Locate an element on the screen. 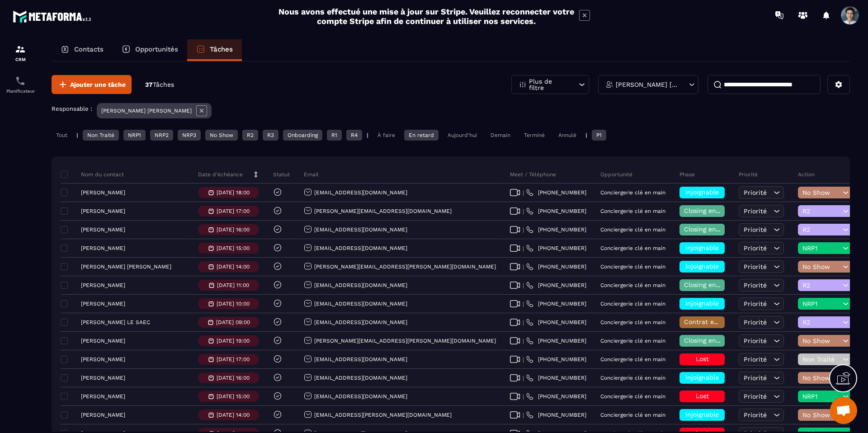 This screenshot has width=868, height=433. div: P1 is located at coordinates (599, 136).